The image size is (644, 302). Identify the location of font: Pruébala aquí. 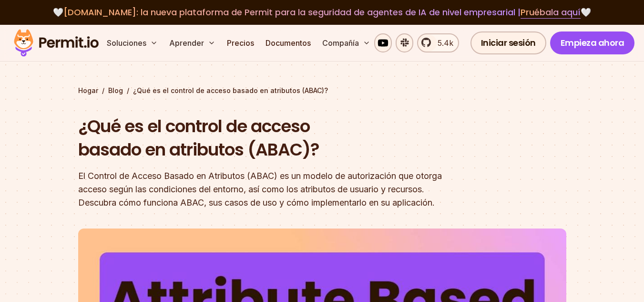
(551, 12).